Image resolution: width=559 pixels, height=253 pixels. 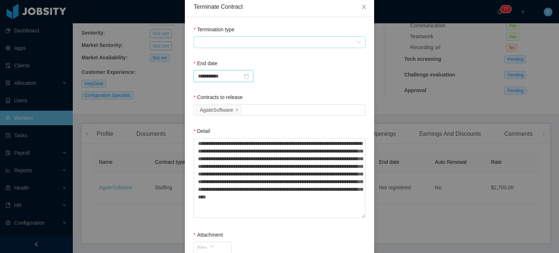 I want to click on textarea: Detail, so click(x=279, y=178).